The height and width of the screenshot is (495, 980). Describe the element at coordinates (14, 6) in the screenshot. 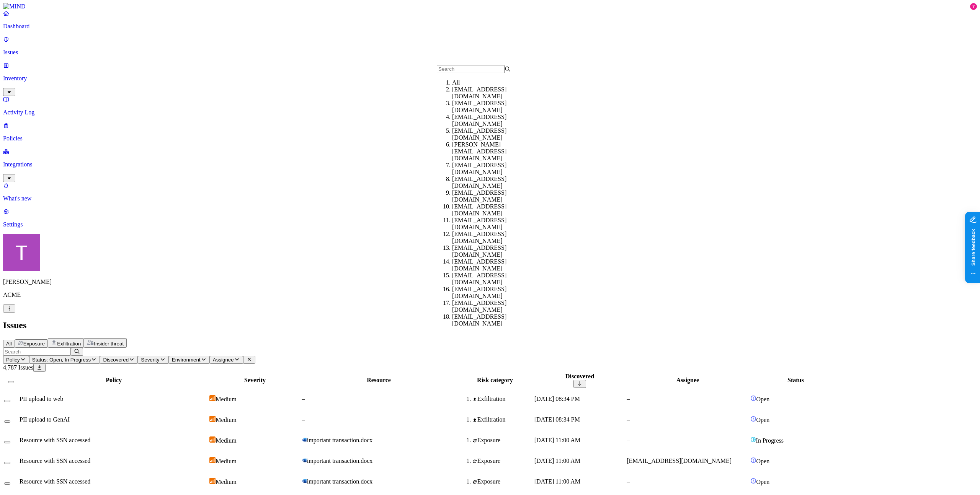

I see `img: MIND` at that location.